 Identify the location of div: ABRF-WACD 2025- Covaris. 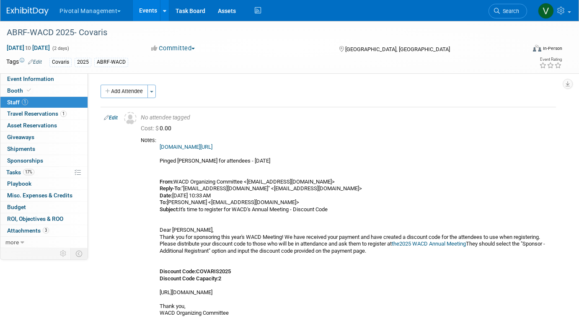
(260, 33).